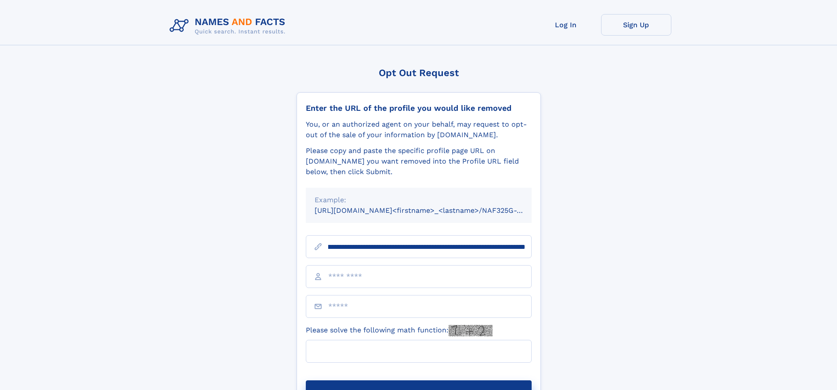  What do you see at coordinates (636, 25) in the screenshot?
I see `a: Sign Up` at bounding box center [636, 25].